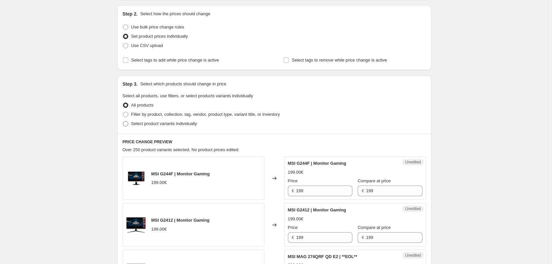  I want to click on span: All products, so click(142, 105).